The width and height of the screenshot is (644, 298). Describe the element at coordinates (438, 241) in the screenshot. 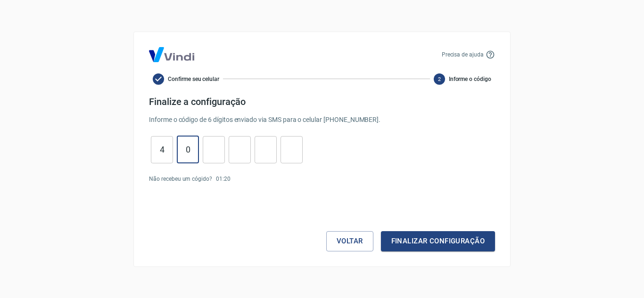

I see `button: Finalizar configuração` at that location.